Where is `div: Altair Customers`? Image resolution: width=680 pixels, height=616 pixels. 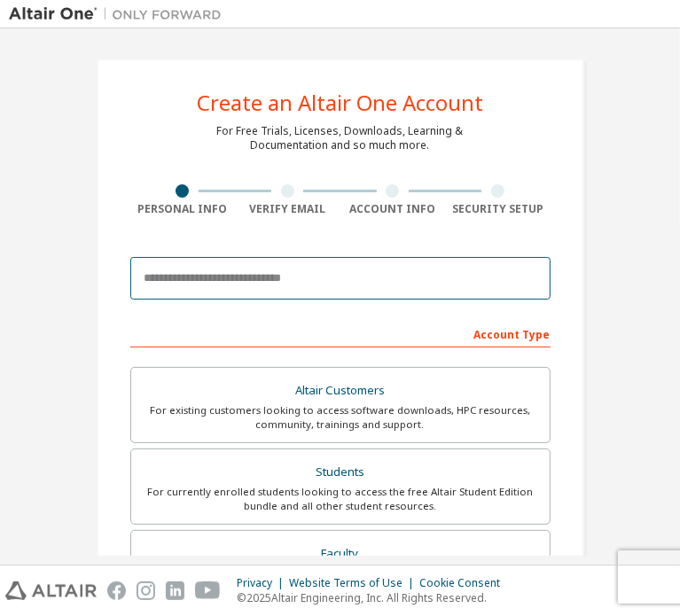
div: Altair Customers is located at coordinates (341, 391).